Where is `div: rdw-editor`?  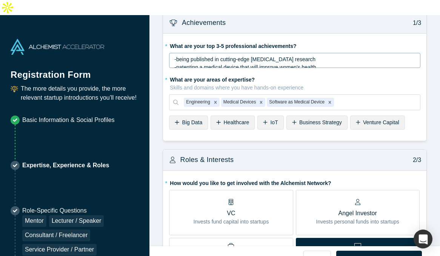 div: rdw-editor is located at coordinates (295, 63).